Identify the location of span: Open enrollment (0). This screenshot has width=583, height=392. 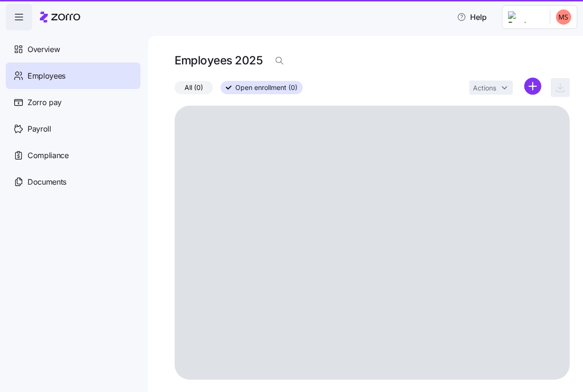
(266, 88).